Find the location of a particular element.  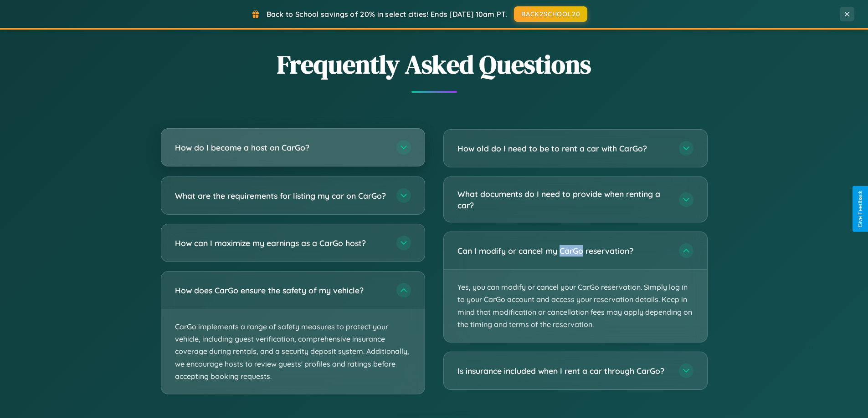

h3: How old do I need to be to rent a car with CarGo? is located at coordinates (563, 148).